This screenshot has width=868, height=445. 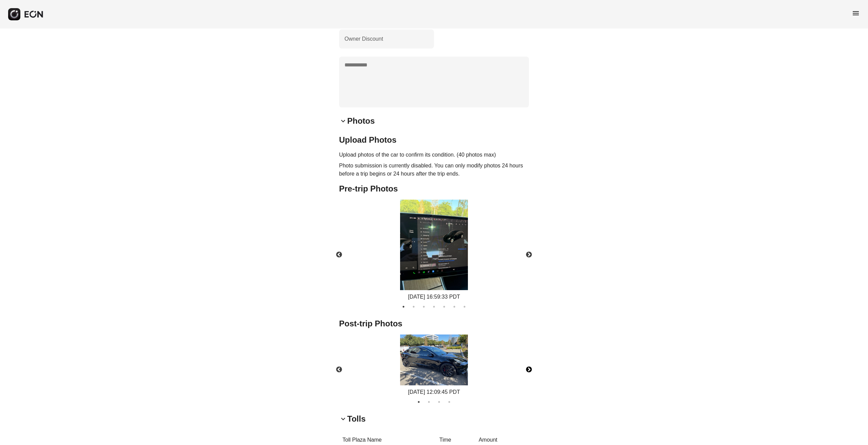 I want to click on h2: Post-trip Photos, so click(x=434, y=323).